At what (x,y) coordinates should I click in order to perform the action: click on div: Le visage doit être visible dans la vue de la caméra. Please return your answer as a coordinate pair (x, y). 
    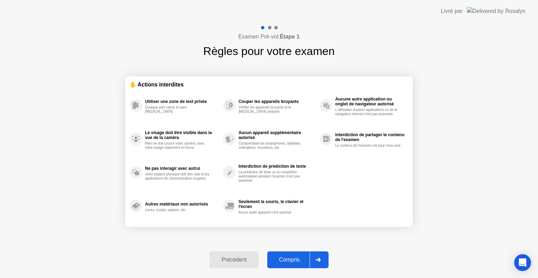
    Looking at the image, I should click on (182, 135).